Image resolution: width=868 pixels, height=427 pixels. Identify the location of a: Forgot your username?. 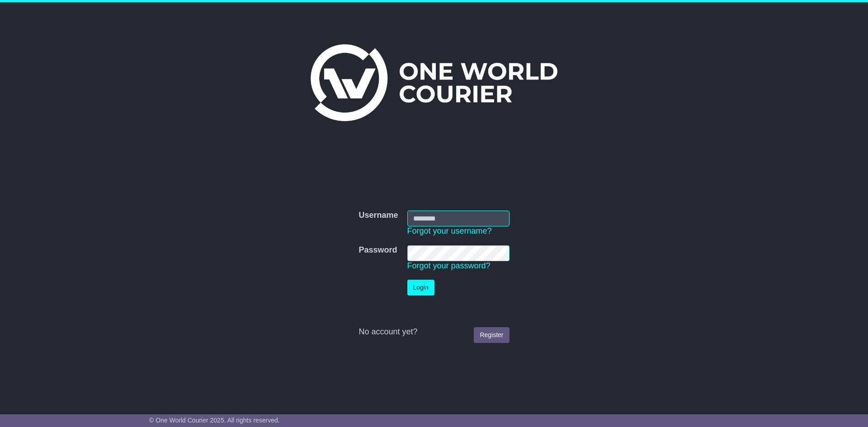
(450, 231).